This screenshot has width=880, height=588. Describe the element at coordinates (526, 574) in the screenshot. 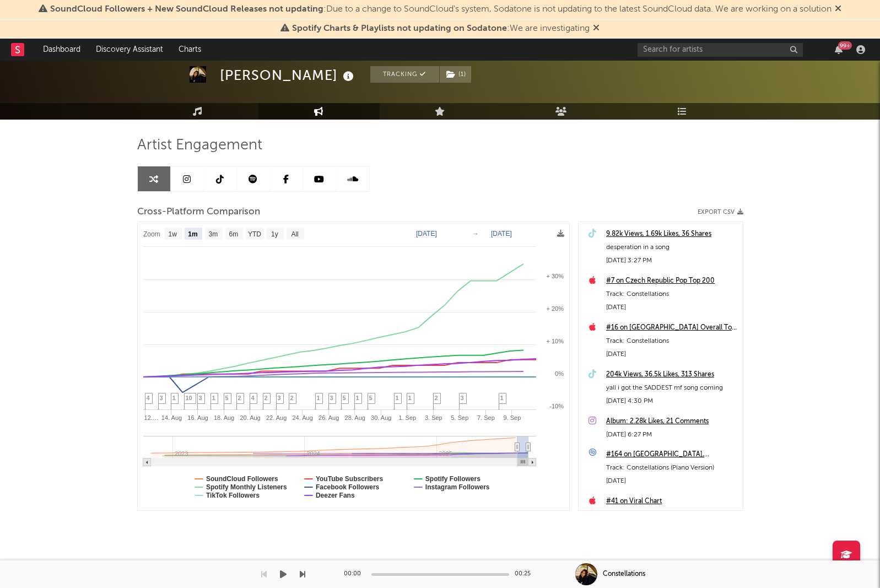

I see `div: 00:25` at that location.